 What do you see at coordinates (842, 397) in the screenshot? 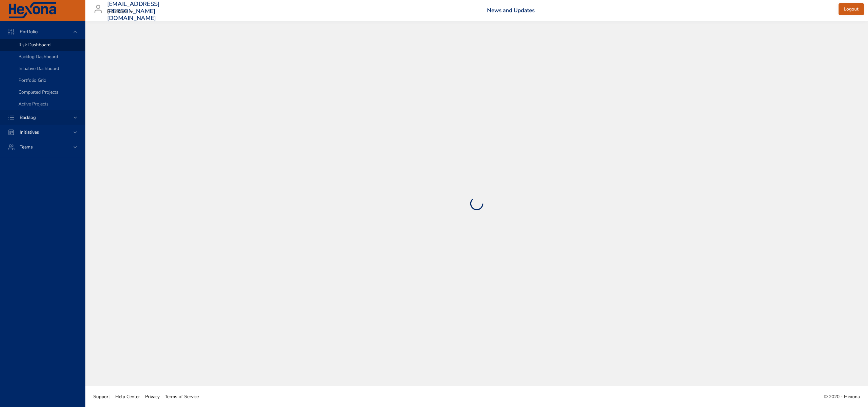
I see `span: © 2020 - Hexona` at bounding box center [842, 397].